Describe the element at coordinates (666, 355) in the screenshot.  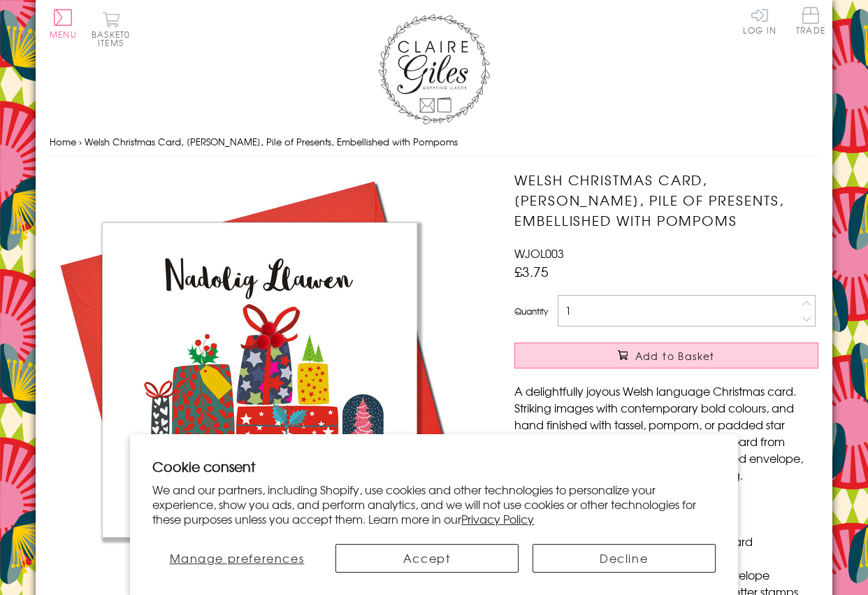
I see `button: Add to Basket` at that location.